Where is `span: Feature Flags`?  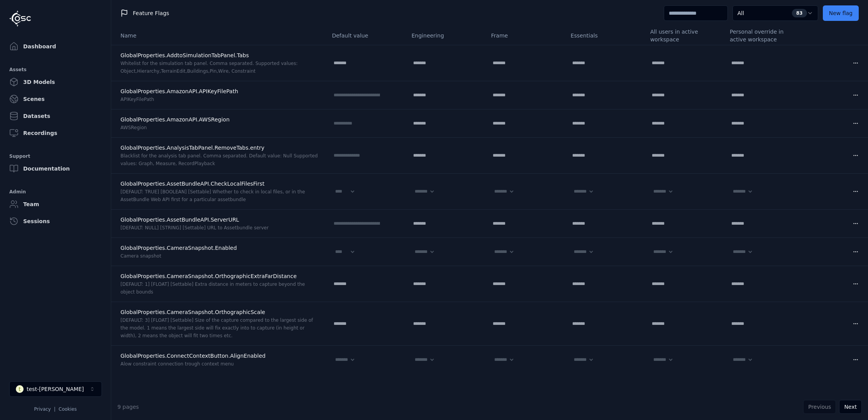
span: Feature Flags is located at coordinates (151, 13).